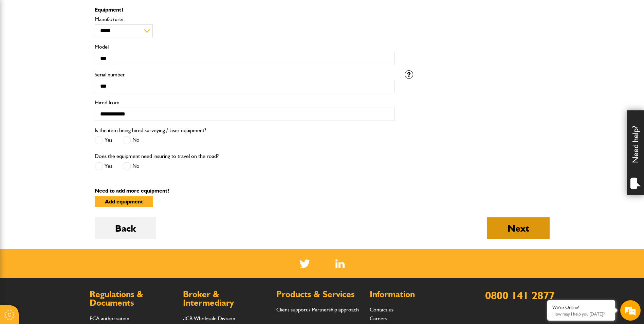 The image size is (644, 324). Describe the element at coordinates (245, 102) in the screenshot. I see `label: Hired from` at that location.